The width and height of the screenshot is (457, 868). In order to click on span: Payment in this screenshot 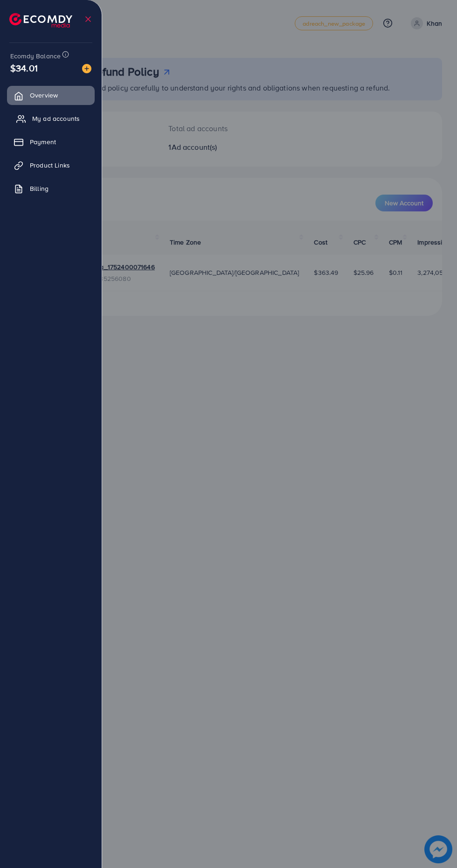, I will do `click(43, 142)`.